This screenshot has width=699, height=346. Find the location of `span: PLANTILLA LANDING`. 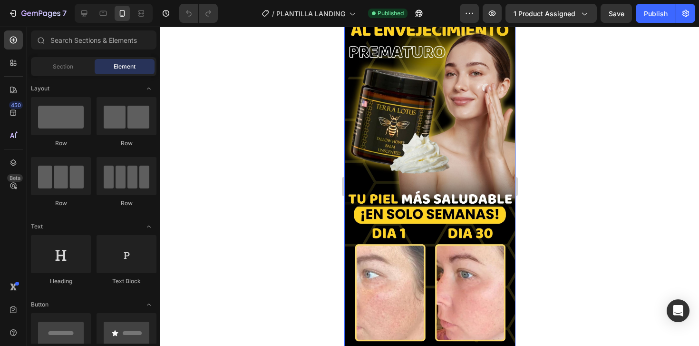

span: PLANTILLA LANDING is located at coordinates (311, 13).